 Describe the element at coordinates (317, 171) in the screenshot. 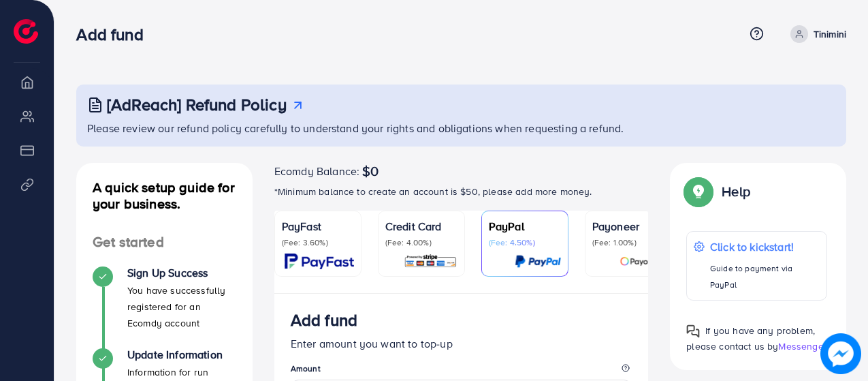

I see `span: Ecomdy Balance:` at that location.